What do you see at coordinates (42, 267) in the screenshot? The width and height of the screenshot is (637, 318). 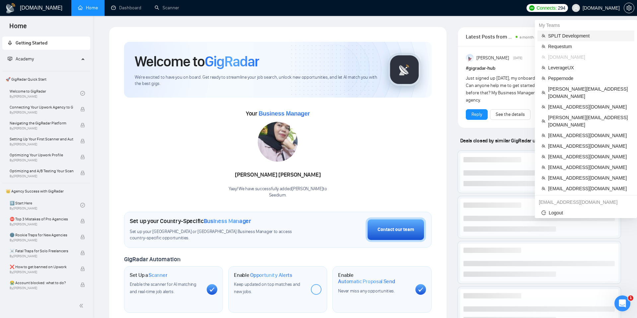 I see `span: ❌ How to get banned on Upwork` at bounding box center [42, 267].